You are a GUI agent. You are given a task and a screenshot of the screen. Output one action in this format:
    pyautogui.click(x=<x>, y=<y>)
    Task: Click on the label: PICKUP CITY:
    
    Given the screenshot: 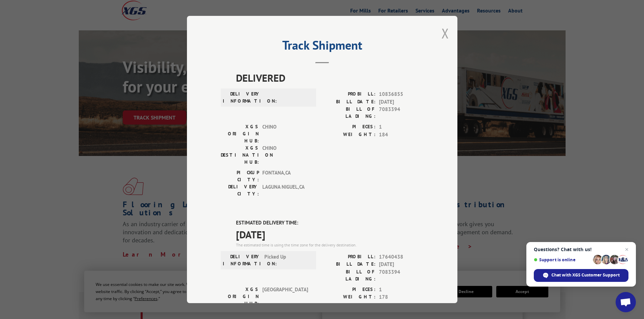 What is the action you would take?
    pyautogui.click(x=239, y=176)
    